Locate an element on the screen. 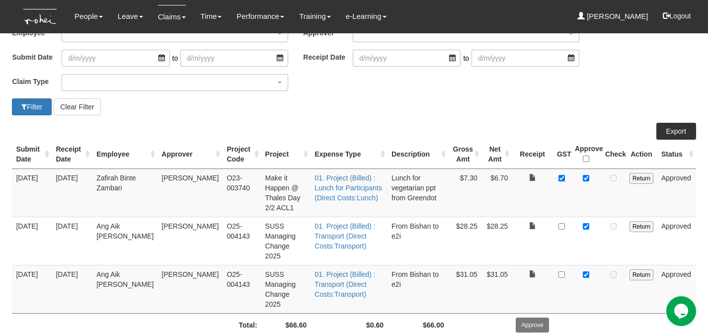  label: Claim Type is located at coordinates (37, 81).